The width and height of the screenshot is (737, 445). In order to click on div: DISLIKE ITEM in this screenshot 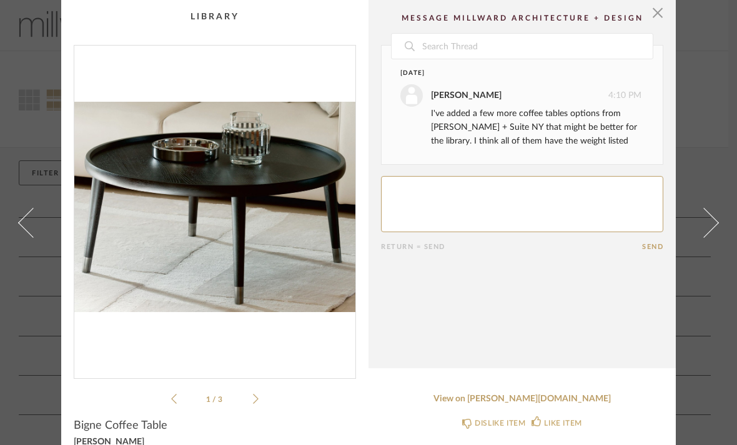, I will do `click(500, 424)`.